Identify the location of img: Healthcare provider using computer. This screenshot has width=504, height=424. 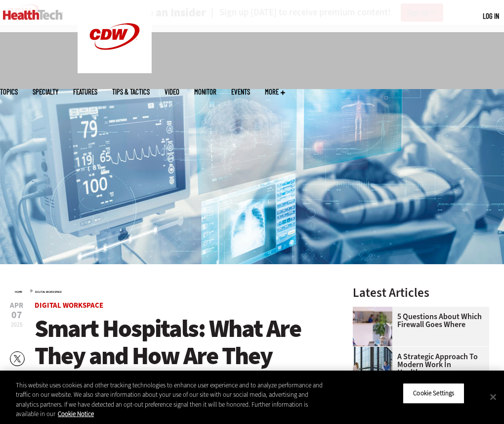
(373, 327).